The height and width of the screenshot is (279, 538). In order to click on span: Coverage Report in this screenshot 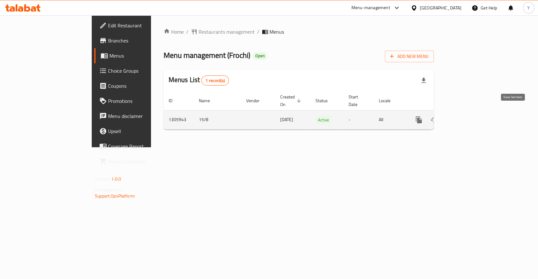, I will do `click(142, 146)`.